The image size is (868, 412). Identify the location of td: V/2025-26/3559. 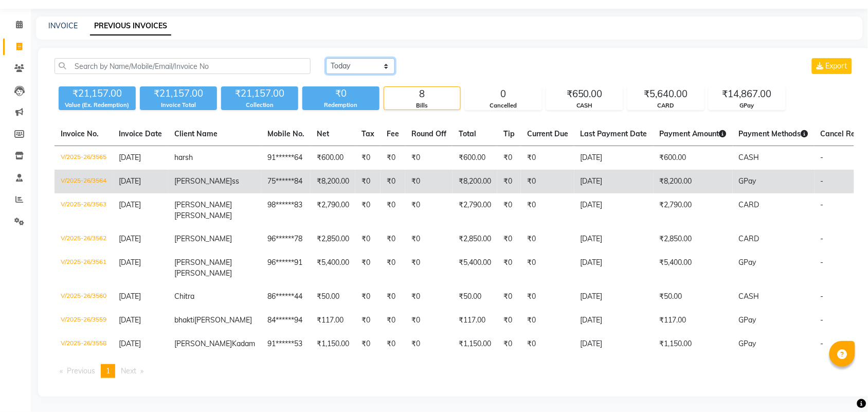
(83, 321).